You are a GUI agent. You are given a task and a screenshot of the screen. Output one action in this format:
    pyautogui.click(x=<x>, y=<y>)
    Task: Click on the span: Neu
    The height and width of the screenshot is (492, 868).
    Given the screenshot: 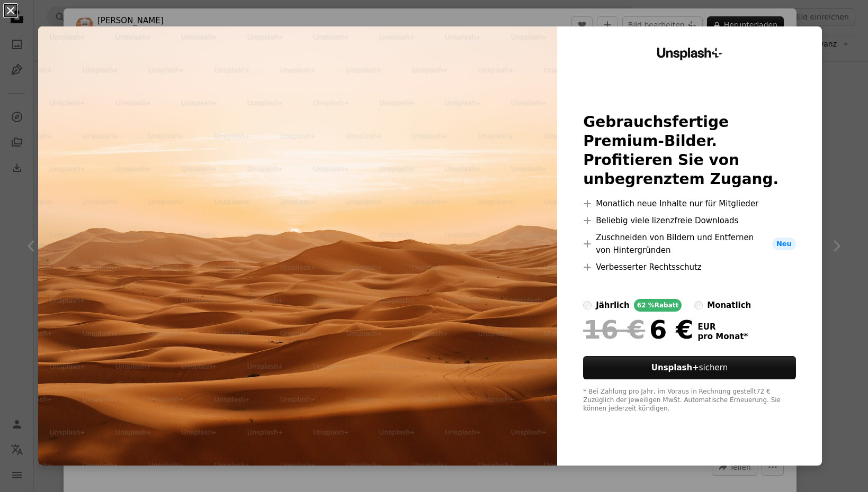 What is the action you would take?
    pyautogui.click(x=784, y=244)
    